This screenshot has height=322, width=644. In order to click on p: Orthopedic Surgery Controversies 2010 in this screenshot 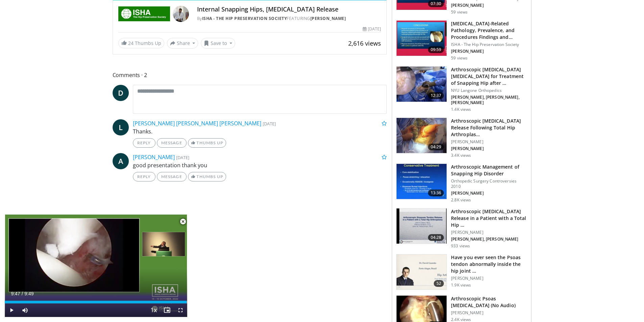, I will do `click(489, 184)`.